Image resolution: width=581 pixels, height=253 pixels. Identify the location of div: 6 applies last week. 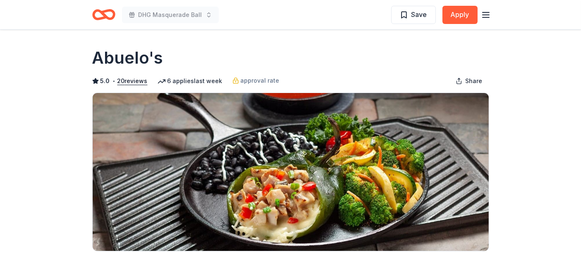
(190, 81).